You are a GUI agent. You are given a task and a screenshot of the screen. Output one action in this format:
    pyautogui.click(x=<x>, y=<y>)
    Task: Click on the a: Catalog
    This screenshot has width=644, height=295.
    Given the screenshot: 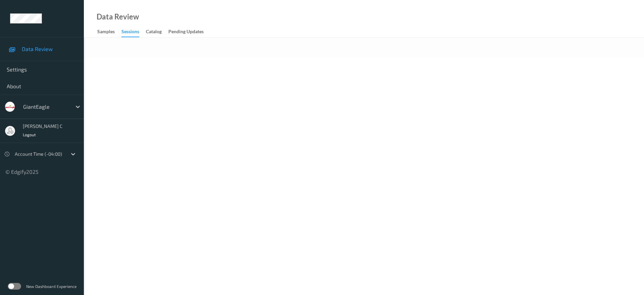 What is the action you would take?
    pyautogui.click(x=157, y=32)
    